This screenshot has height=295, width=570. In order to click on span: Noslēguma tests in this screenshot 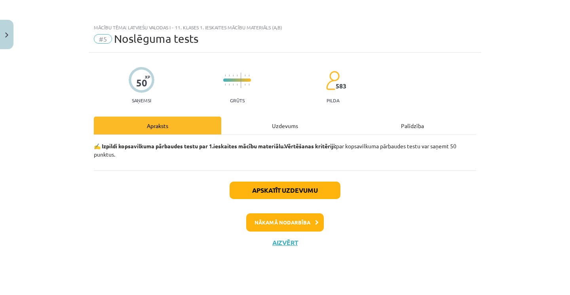, I will do `click(156, 38)`.